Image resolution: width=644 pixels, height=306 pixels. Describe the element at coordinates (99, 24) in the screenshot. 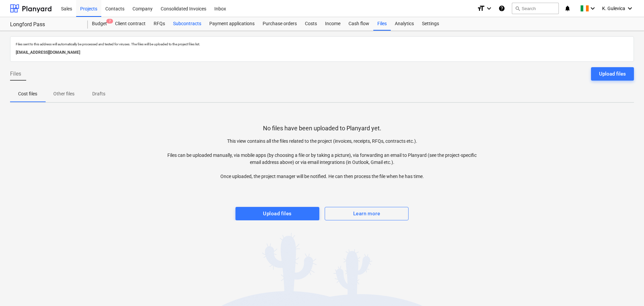

I see `div: Budget` at that location.